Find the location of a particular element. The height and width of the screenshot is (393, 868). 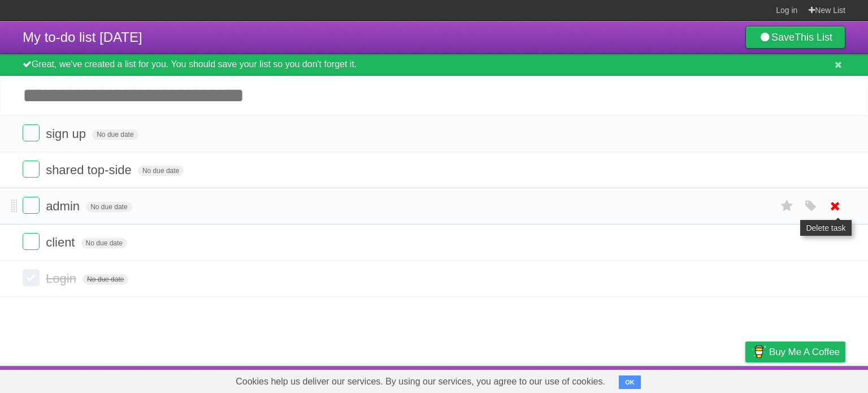

a: Suggest a feature is located at coordinates (810, 380).